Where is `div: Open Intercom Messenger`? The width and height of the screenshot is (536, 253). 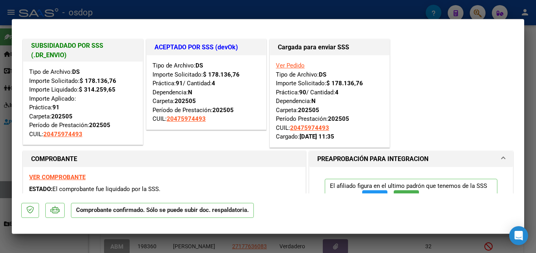 div: Open Intercom Messenger is located at coordinates (519, 235).